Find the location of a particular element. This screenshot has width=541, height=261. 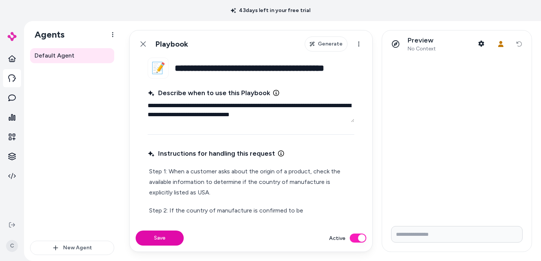

span: C is located at coordinates (12, 246).